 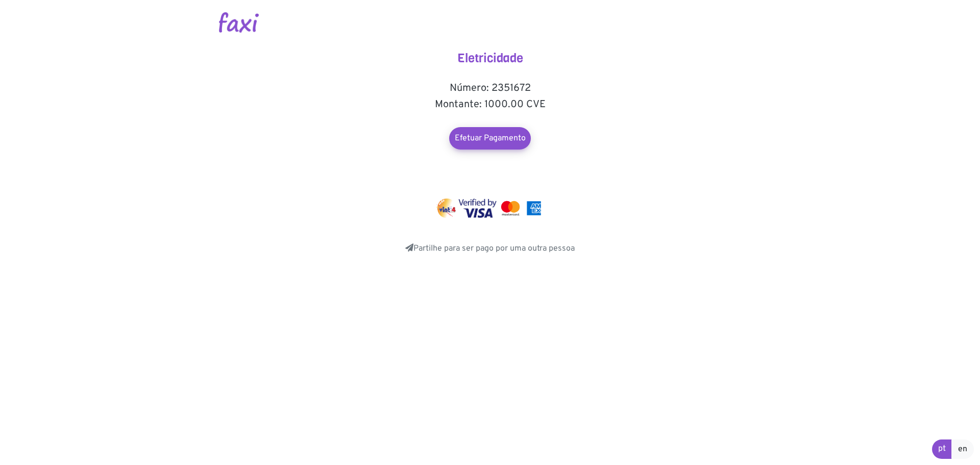 What do you see at coordinates (941, 449) in the screenshot?
I see `a: pt` at bounding box center [941, 449].